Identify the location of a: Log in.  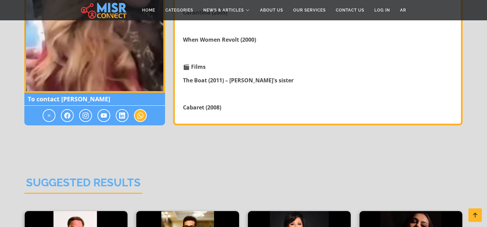
(382, 10).